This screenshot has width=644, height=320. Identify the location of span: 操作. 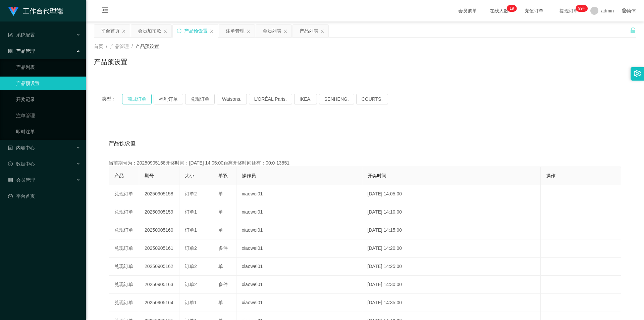
(551, 176).